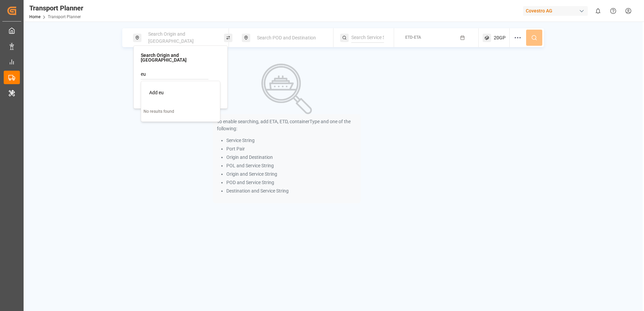 The height and width of the screenshot is (311, 644). I want to click on img: Search, so click(287, 89).